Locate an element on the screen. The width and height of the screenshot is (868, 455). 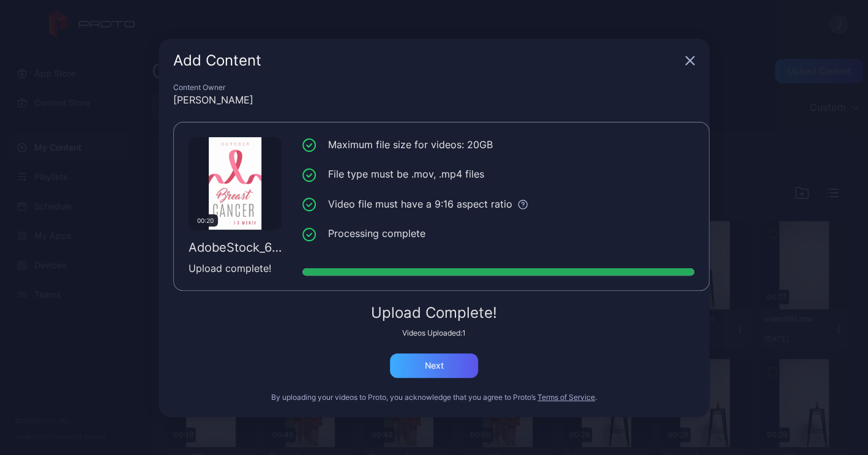
div: Upload complete! is located at coordinates (235, 268).